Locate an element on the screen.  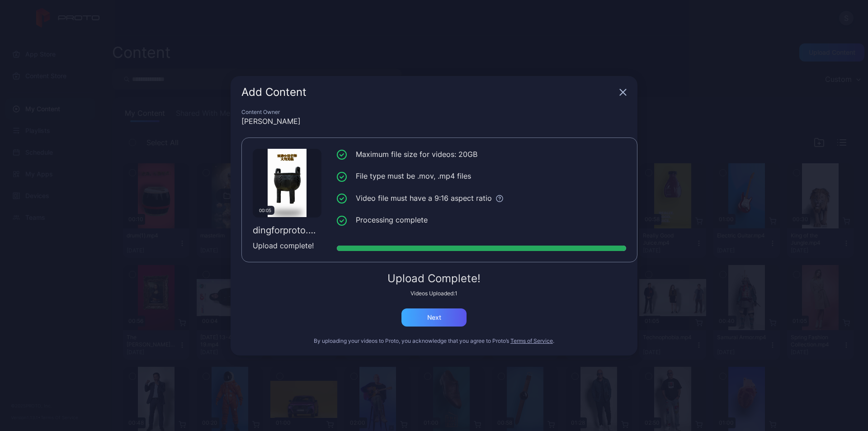
li: File type must be .mov, .mp4 files is located at coordinates (482, 176).